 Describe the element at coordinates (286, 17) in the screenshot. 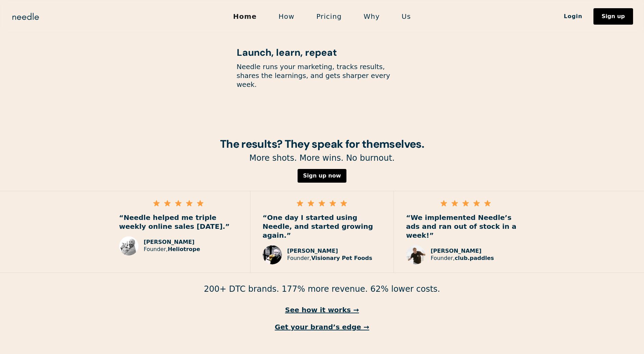

I see `a: How` at that location.